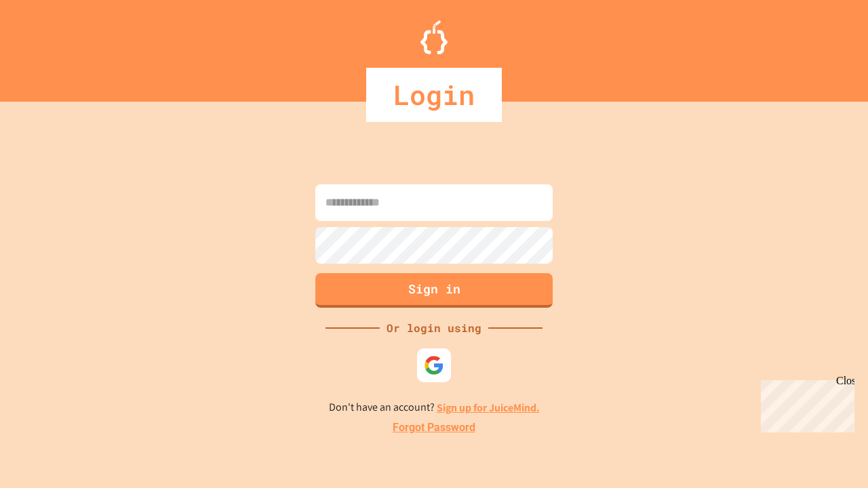  I want to click on div: Or login using, so click(434, 328).